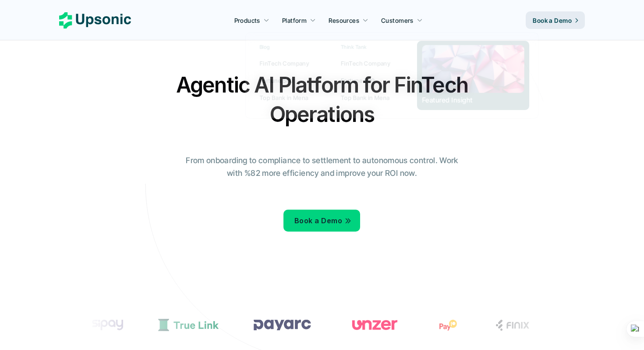 Image resolution: width=644 pixels, height=350 pixels. I want to click on span: Featured Insight, so click(451, 100).